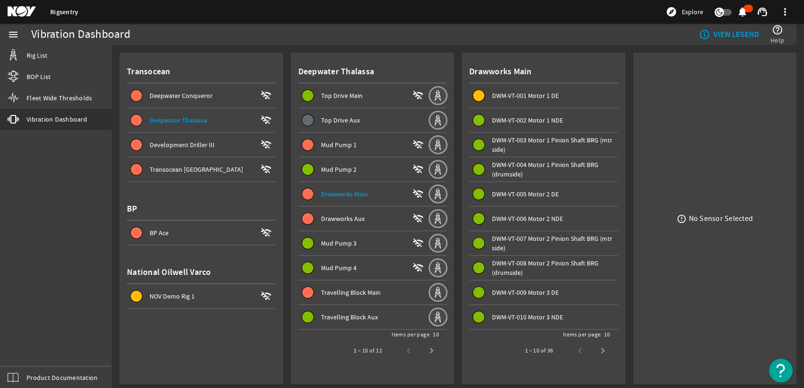 The height and width of the screenshot is (388, 804). What do you see at coordinates (201, 209) in the screenshot?
I see `div: BP` at bounding box center [201, 209].